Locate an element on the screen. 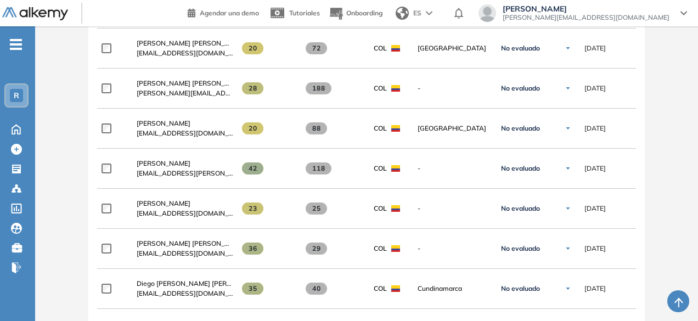  span: ES is located at coordinates (417, 13).